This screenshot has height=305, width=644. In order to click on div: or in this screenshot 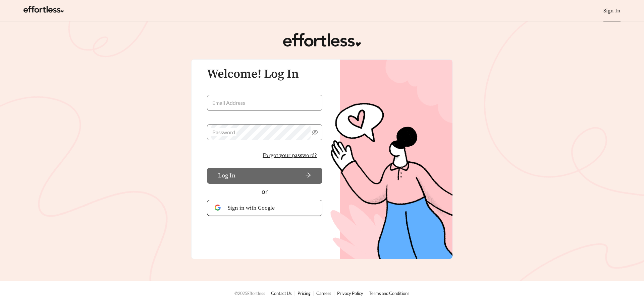, I will do `click(264, 192)`.